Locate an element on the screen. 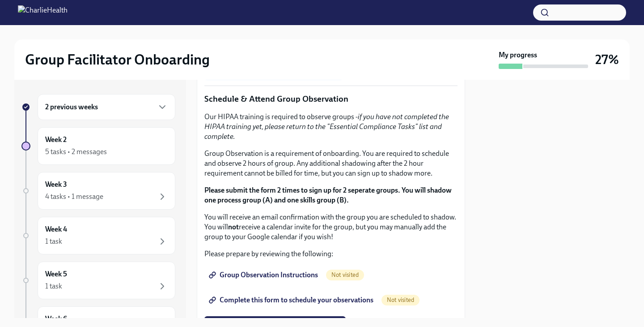 The height and width of the screenshot is (327, 644). h2: Group Facilitator Onboarding is located at coordinates (117, 59).